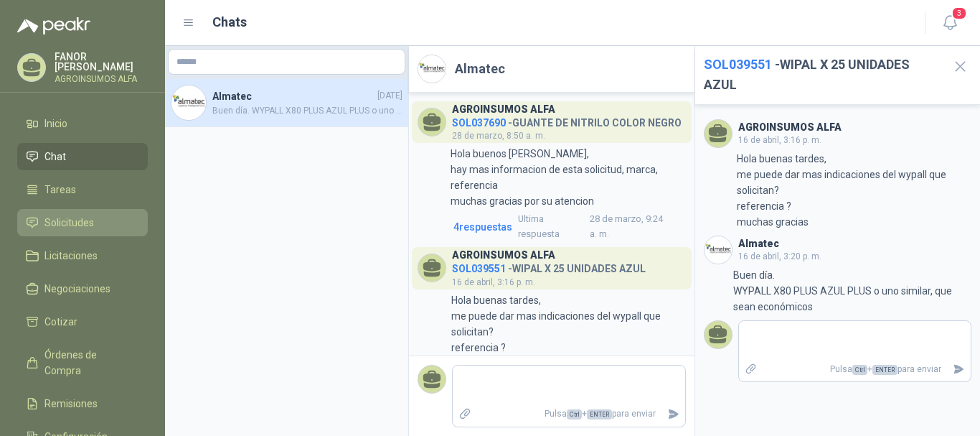 The image size is (980, 436). I want to click on a: Chat, so click(82, 156).